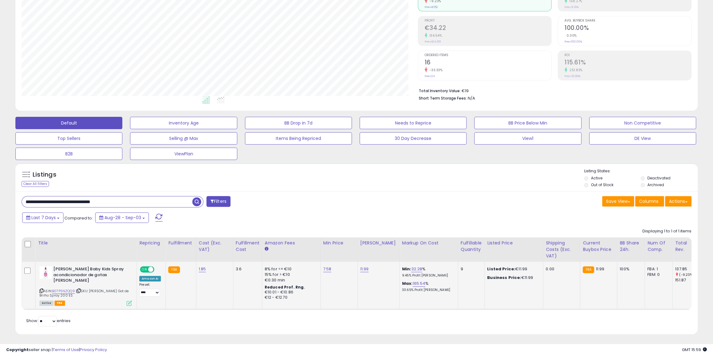 This screenshot has width=713, height=356. Describe the element at coordinates (246, 269) in the screenshot. I see `div: 3.6` at that location.